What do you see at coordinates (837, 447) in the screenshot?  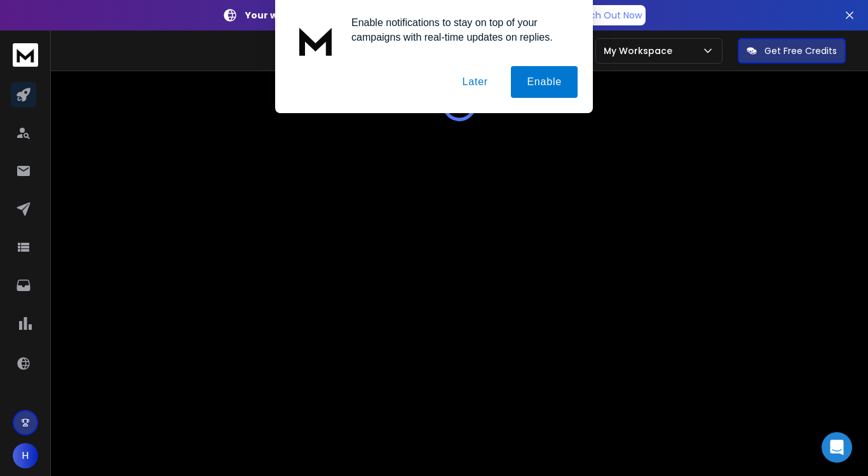 I see `div: Open Intercom Messenger` at bounding box center [837, 447].